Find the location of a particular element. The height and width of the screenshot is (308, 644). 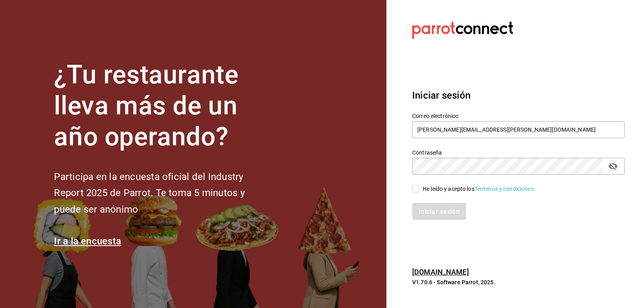

font: Términos y condiciones. is located at coordinates (505, 189).